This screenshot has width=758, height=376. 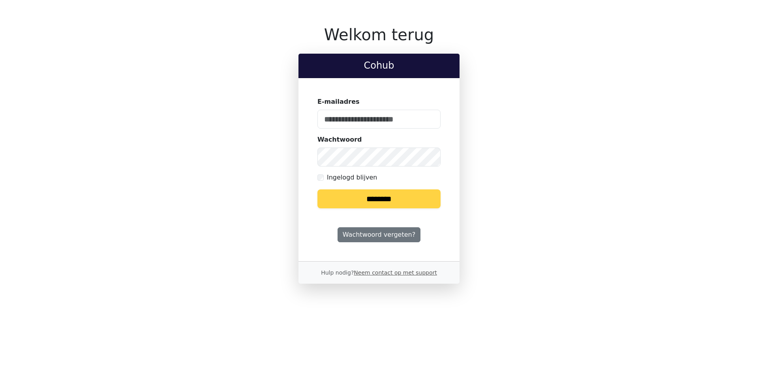 What do you see at coordinates (379, 35) in the screenshot?
I see `h1: Welkom terug` at bounding box center [379, 35].